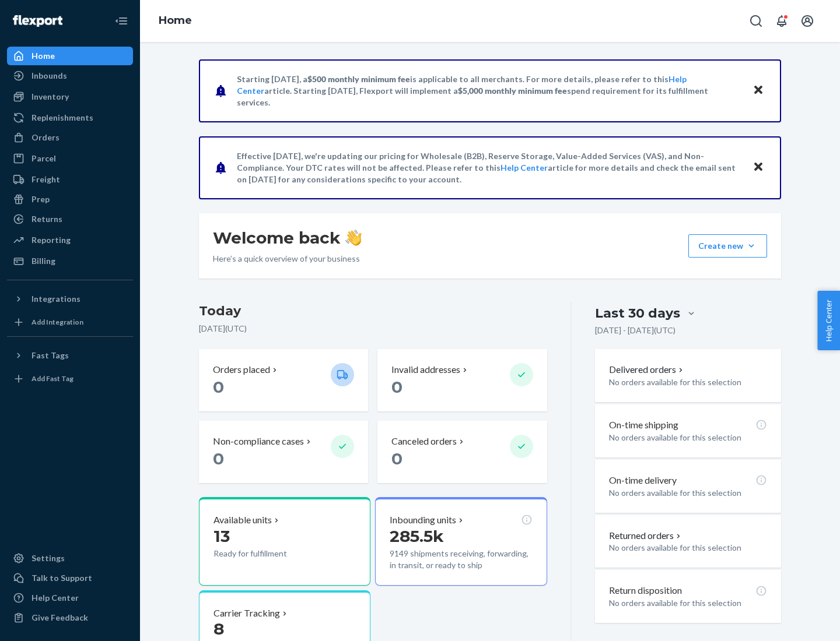  I want to click on p: Delivered orders, so click(647, 370).